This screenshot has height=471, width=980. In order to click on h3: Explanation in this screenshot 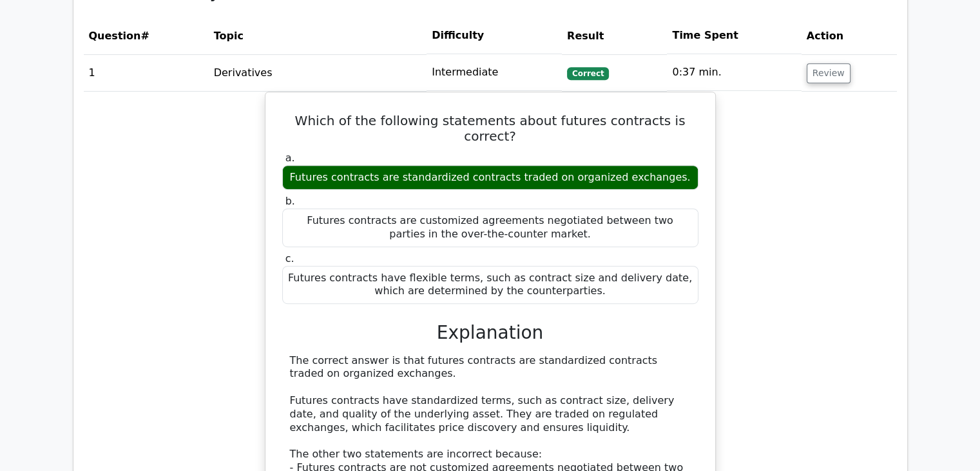, I will do `click(490, 333)`.